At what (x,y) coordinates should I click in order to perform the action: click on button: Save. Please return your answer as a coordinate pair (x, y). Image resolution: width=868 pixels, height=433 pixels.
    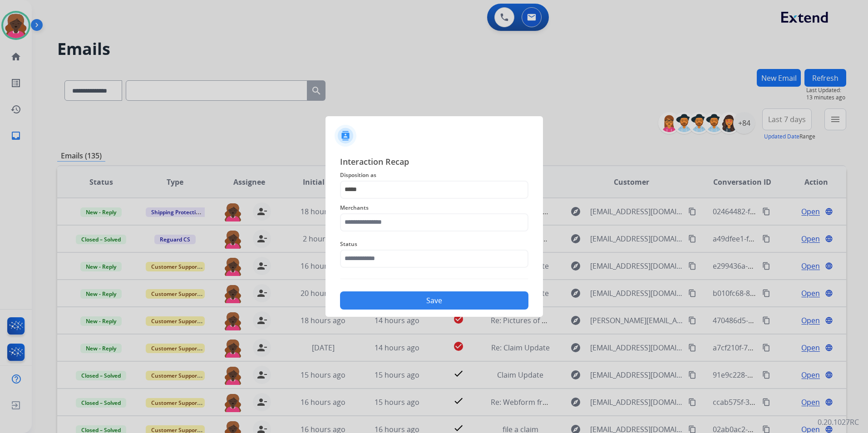
    Looking at the image, I should click on (434, 301).